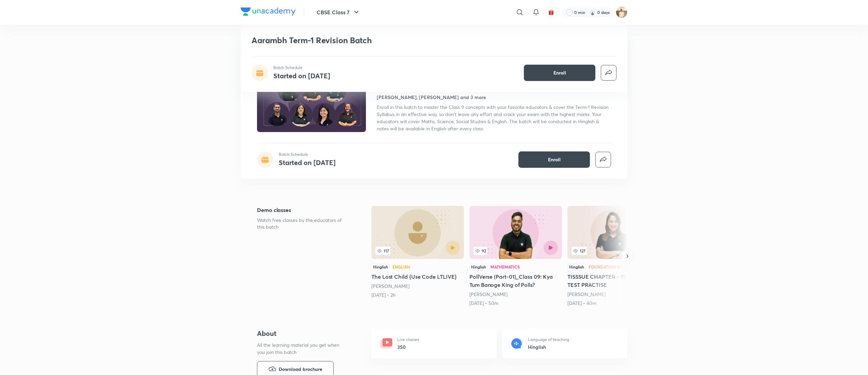  Describe the element at coordinates (614, 295) in the screenshot. I see `div: Shivangi Chauhan` at that location.